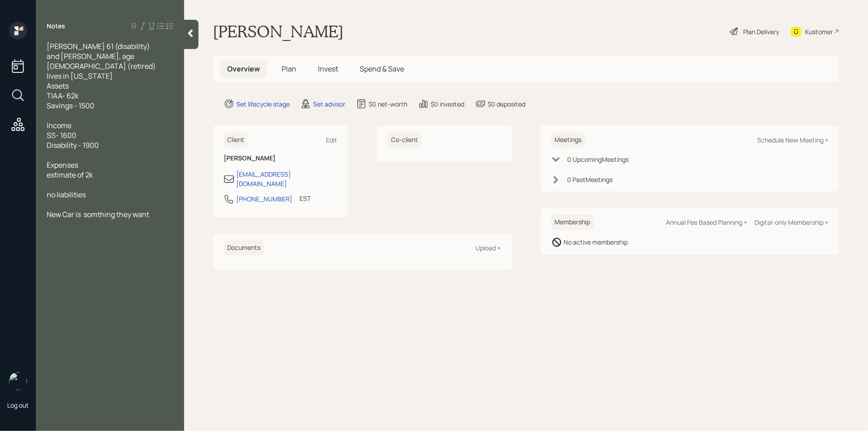 This screenshot has height=431, width=868. I want to click on div: 0 Past Meeting s, so click(590, 179).